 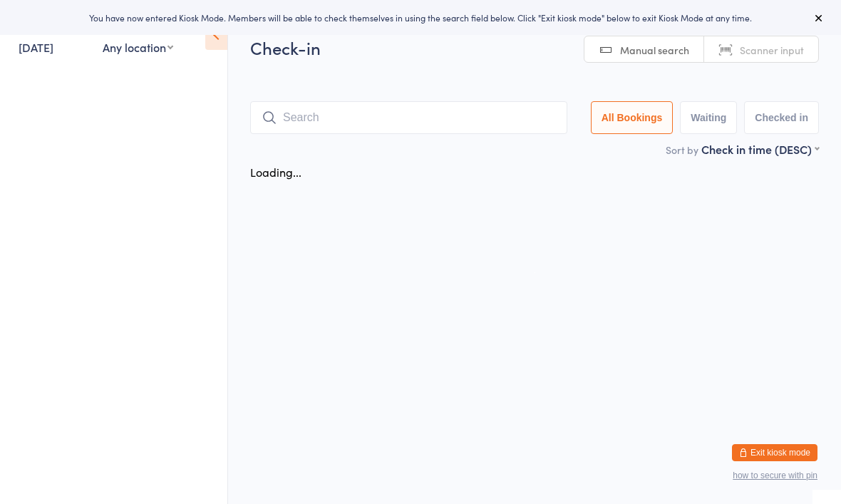 What do you see at coordinates (420, 17) in the screenshot?
I see `div: You have now entered Kiosk Mode. Members will be able to check themselves in using the search fie...` at bounding box center [420, 17].